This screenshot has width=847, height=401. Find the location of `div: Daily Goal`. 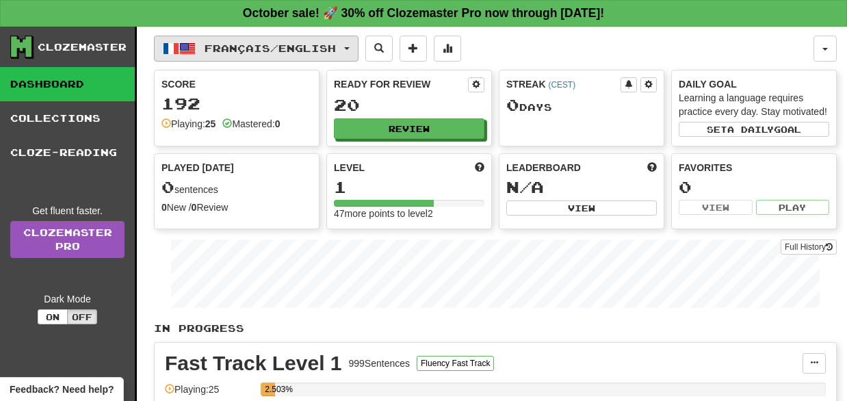

div: Daily Goal is located at coordinates (754, 84).